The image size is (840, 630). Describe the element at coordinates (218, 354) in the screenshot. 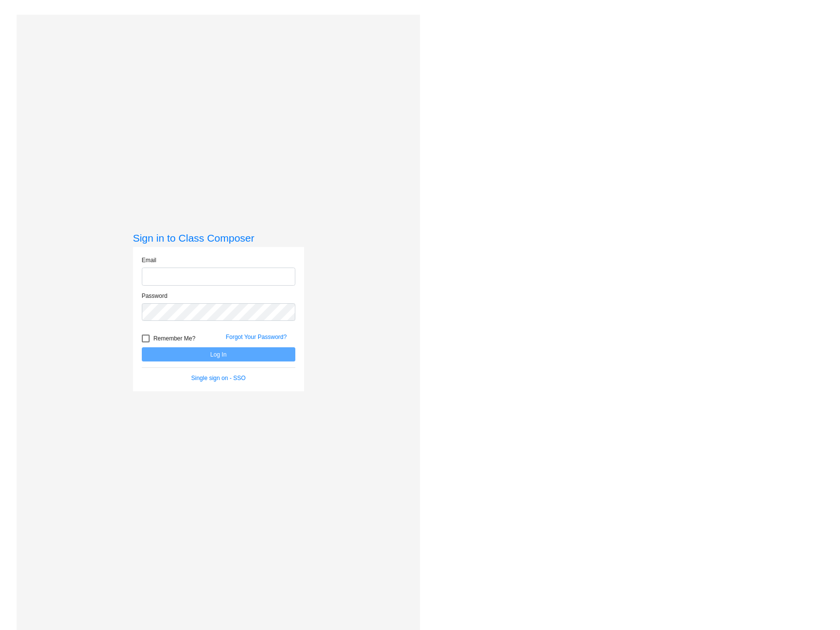

I see `button: Log In` at that location.